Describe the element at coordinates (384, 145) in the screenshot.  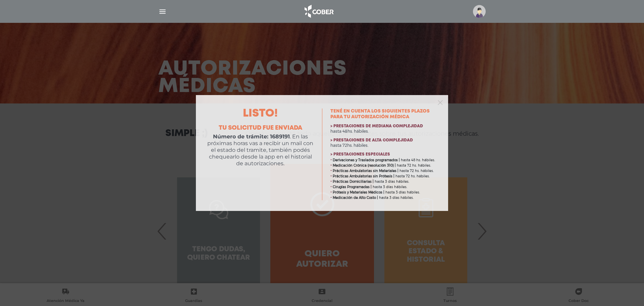
I see `p: hasta 72hs. hábiles.` at that location.